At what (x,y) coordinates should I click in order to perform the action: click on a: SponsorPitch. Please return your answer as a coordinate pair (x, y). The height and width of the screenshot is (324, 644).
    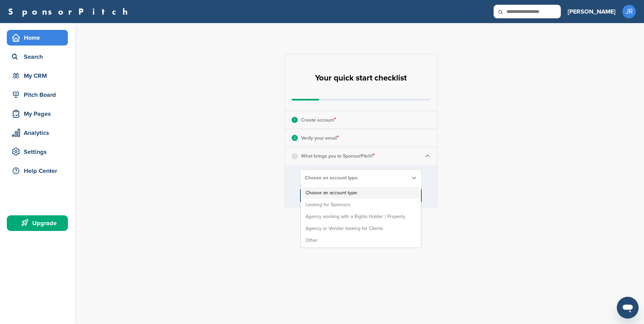
    Looking at the image, I should click on (70, 12).